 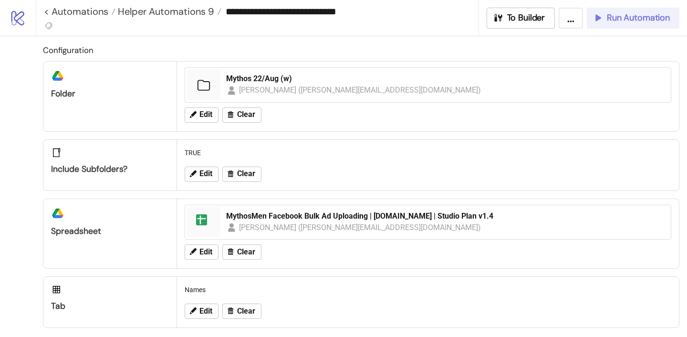 I want to click on button: Run Automation, so click(x=633, y=18).